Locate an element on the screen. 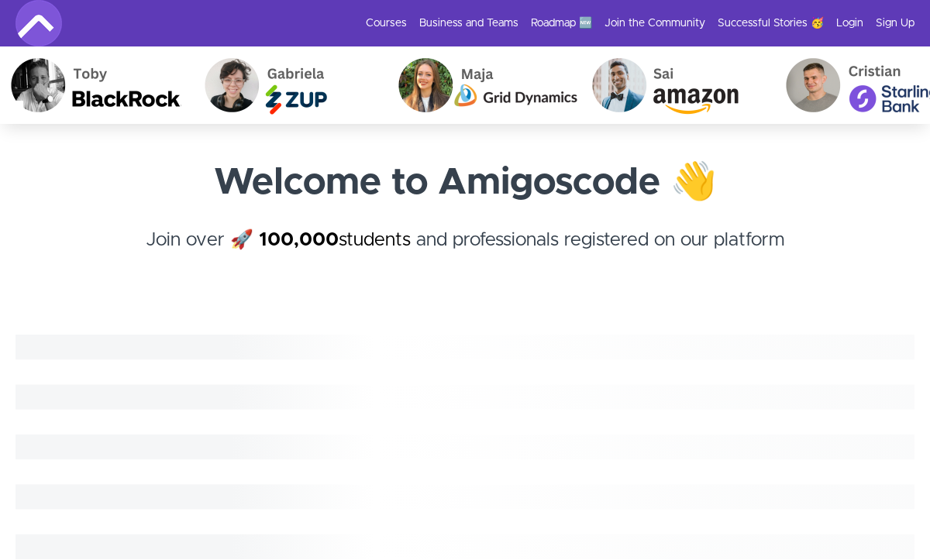 The image size is (930, 560). a: Login is located at coordinates (849, 23).